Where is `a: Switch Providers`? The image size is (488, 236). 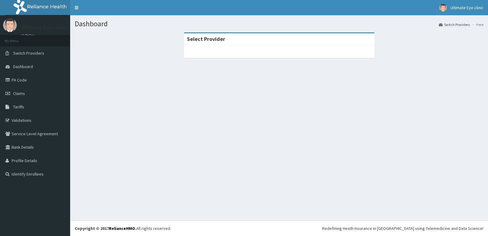 a: Switch Providers is located at coordinates (454, 24).